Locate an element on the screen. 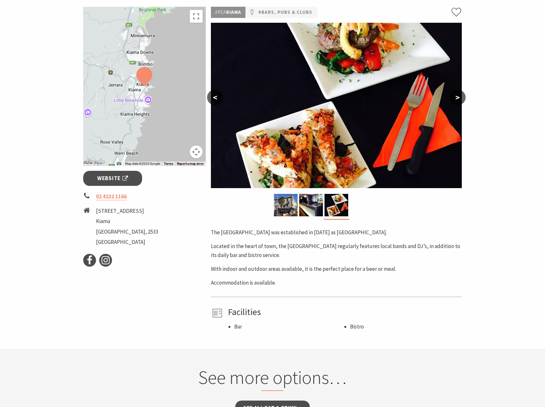 Image resolution: width=545 pixels, height=407 pixels. p: Accommodation is available. is located at coordinates (336, 282).